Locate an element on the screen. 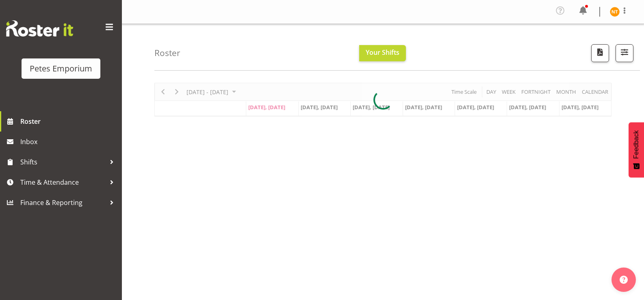 The image size is (644, 300). button: Feedback - Show survey is located at coordinates (637, 150).